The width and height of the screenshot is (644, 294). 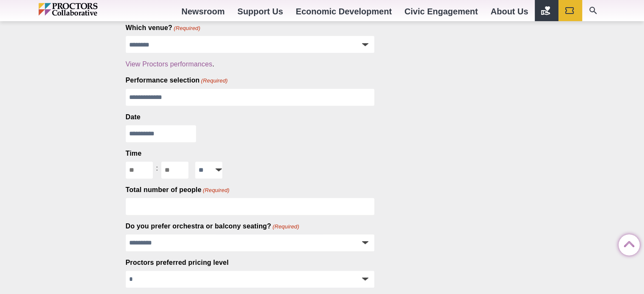 I want to click on img: Proctors logo, so click(x=86, y=9).